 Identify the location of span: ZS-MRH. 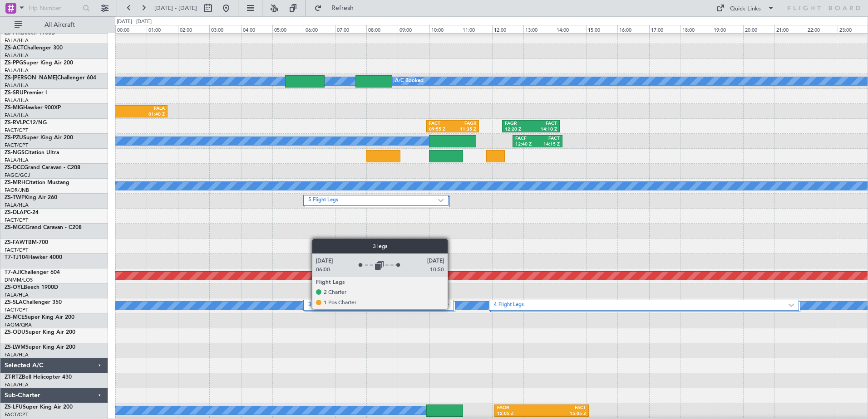
(15, 183).